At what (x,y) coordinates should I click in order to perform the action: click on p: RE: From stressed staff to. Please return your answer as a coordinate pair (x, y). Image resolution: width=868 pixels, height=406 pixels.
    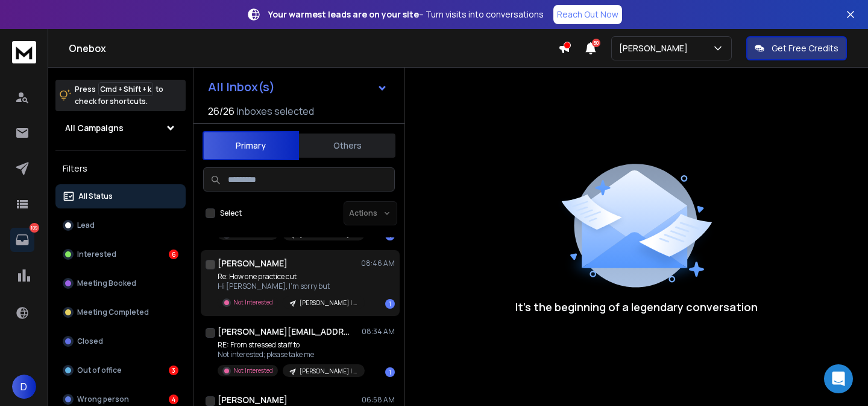
    Looking at the image, I should click on (290, 345).